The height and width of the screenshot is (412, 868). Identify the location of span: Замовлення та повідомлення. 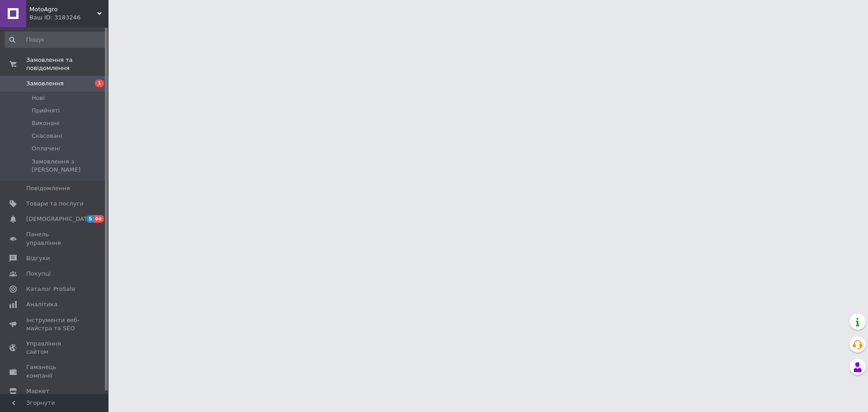
(67, 64).